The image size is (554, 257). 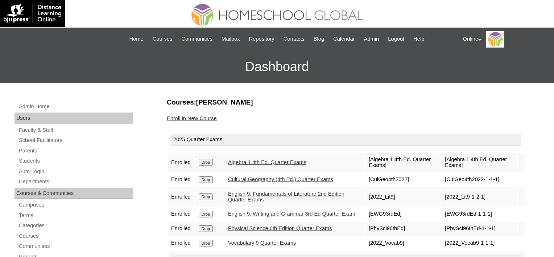 I want to click on span: Mailbox, so click(x=231, y=39).